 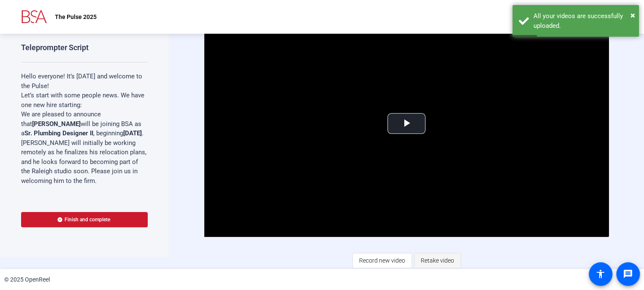 What do you see at coordinates (407, 124) in the screenshot?
I see `button: Play Video` at bounding box center [407, 124].